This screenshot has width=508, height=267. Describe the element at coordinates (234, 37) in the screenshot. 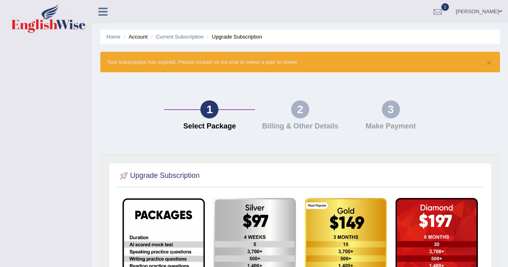

I see `li: Upgrade Subscription` at that location.